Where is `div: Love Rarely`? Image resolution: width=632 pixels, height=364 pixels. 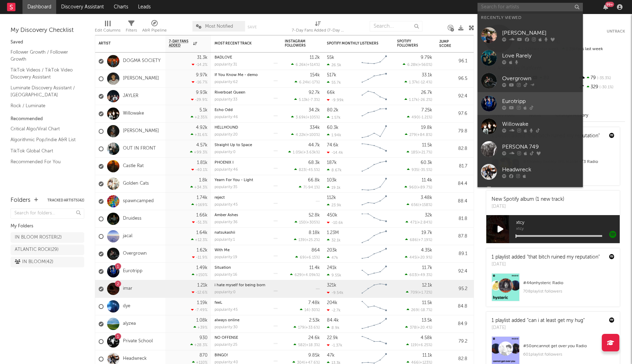
div: Love Rarely is located at coordinates (541, 56).